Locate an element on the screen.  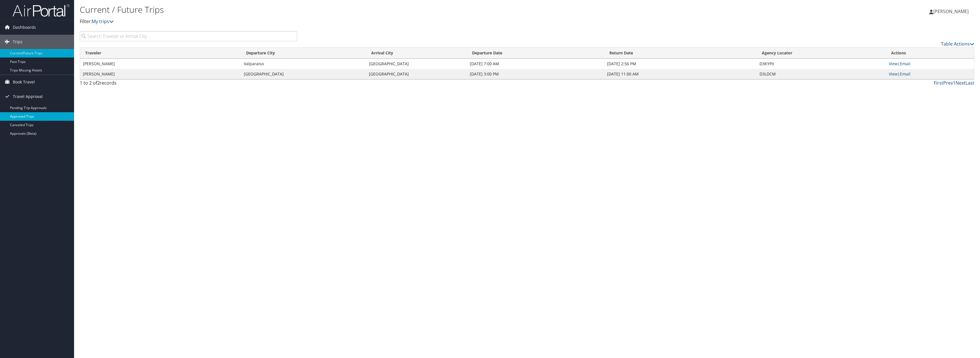
div: 1 to 2 of records is located at coordinates (188, 84).